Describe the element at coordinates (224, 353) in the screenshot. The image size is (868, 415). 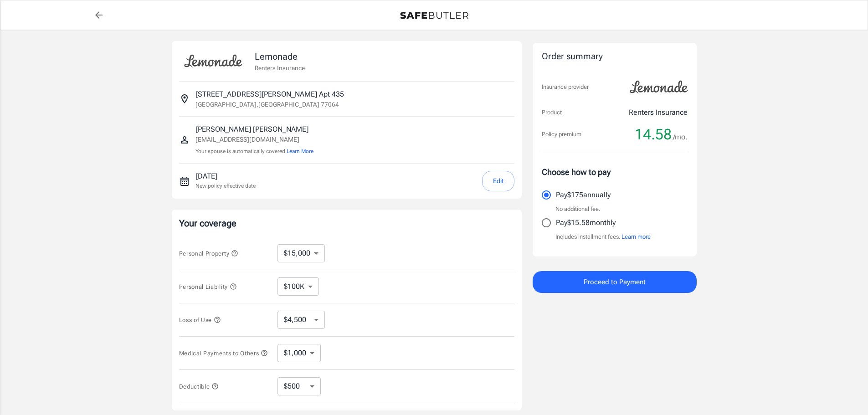
I see `button: Medical Payments to Others` at that location.